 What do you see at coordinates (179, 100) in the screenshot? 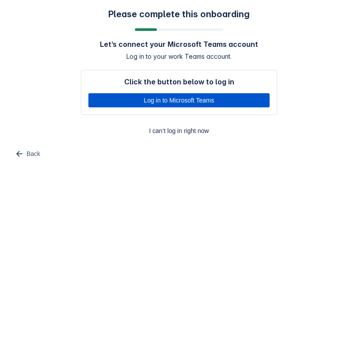
I see `button: Log in to Microsoft Teams` at bounding box center [179, 100].